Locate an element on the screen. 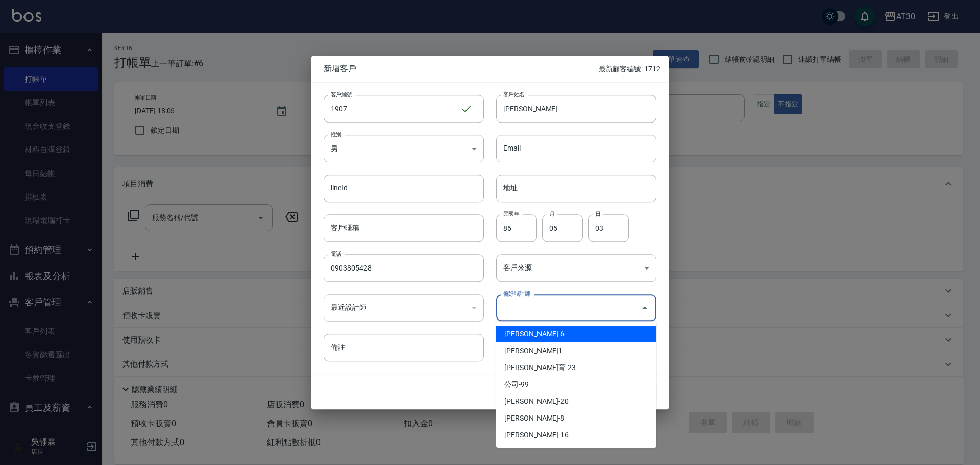  button: Close is located at coordinates (644, 308).